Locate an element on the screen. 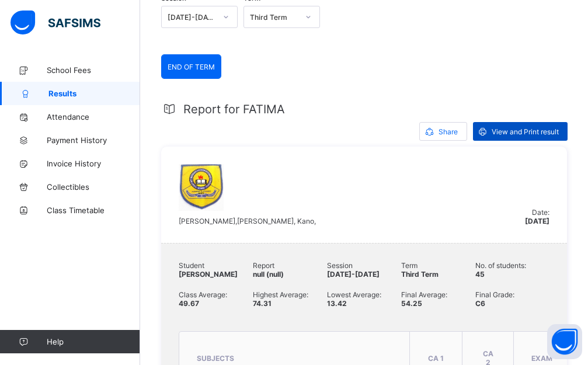  span: Lowest Average: is located at coordinates (364, 294).